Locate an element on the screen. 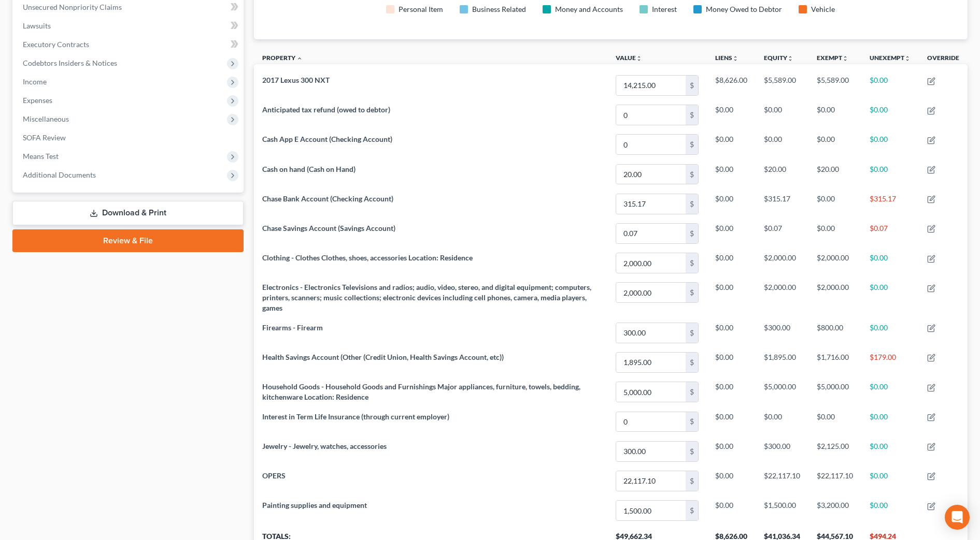 The height and width of the screenshot is (540, 980). span: Income is located at coordinates (35, 82).